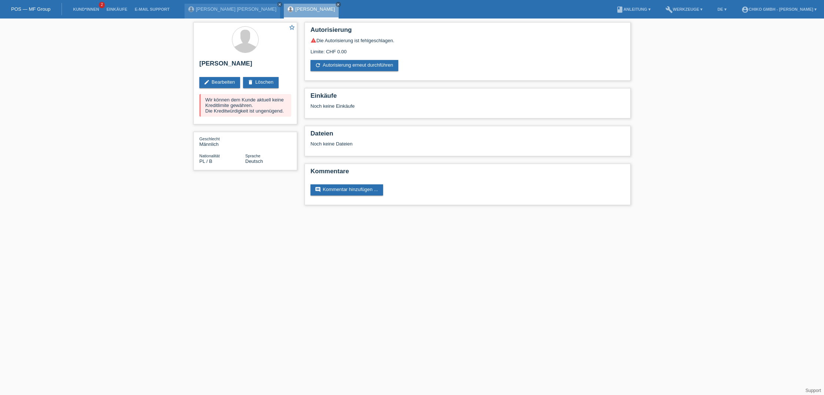 The height and width of the screenshot is (395, 824). Describe the element at coordinates (102, 5) in the screenshot. I see `span: 2` at that location.